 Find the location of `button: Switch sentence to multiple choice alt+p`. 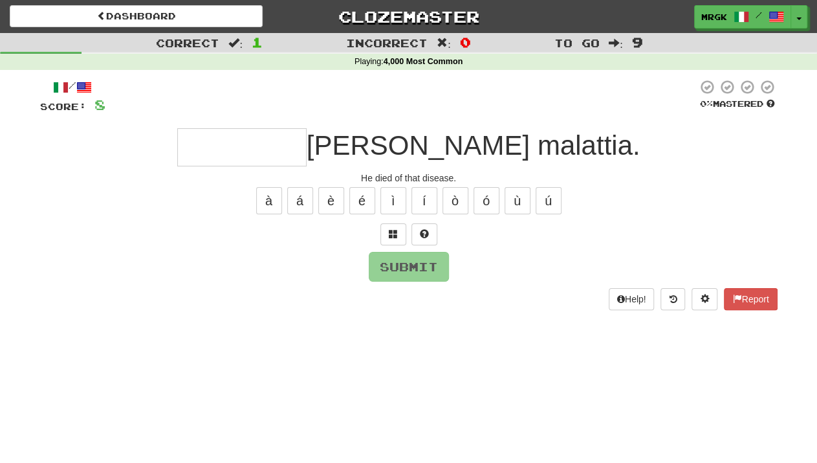

button: Switch sentence to multiple choice alt+p is located at coordinates (393, 234).